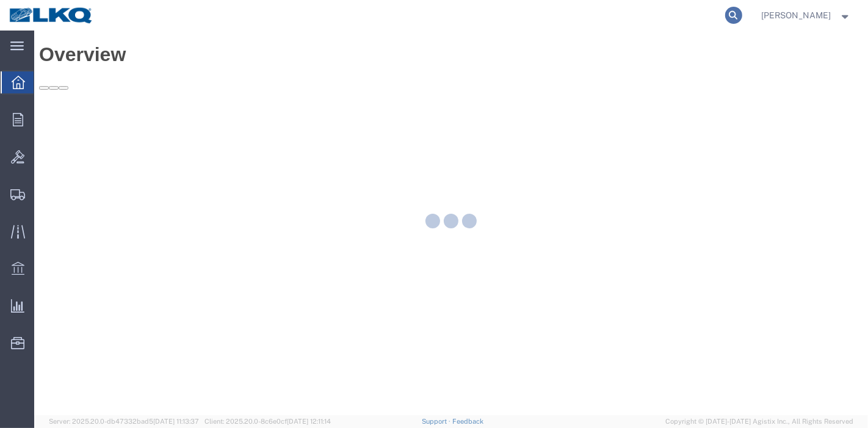  What do you see at coordinates (30, 57) in the screenshot?
I see `button: Manage dashboard` at bounding box center [30, 57].